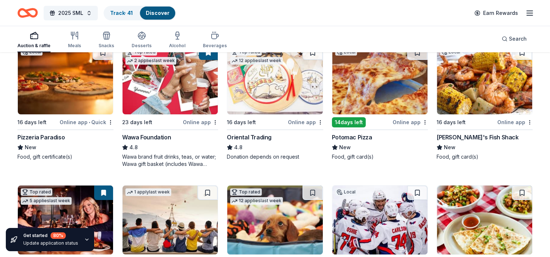 Image resolution: width=550 pixels, height=257 pixels. Describe the element at coordinates (51, 236) in the screenshot. I see `div: Get started` at that location.